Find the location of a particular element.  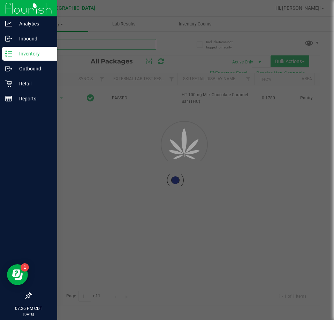

inline-svg: Inbound is located at coordinates (9, 39).